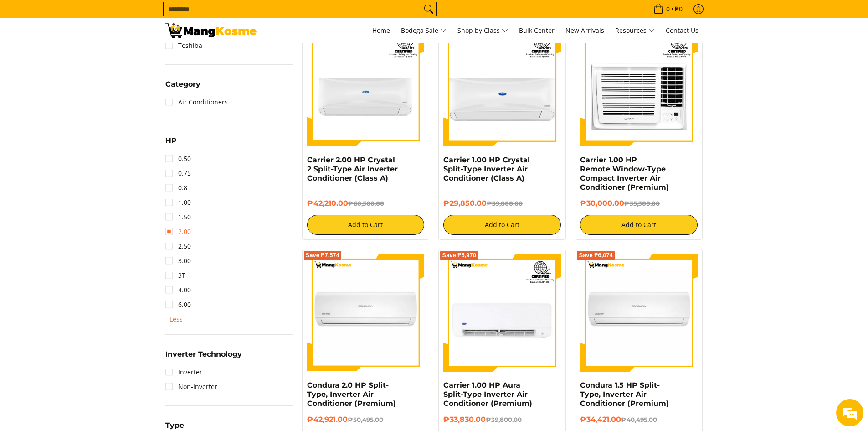  What do you see at coordinates (584, 30) in the screenshot?
I see `span: New Arrivals` at bounding box center [584, 30].